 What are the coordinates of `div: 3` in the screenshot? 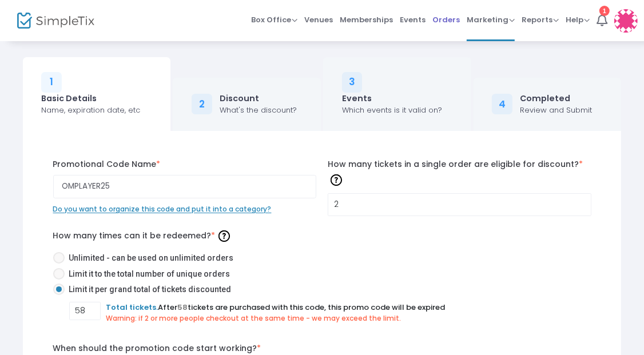 It's located at (353, 82).